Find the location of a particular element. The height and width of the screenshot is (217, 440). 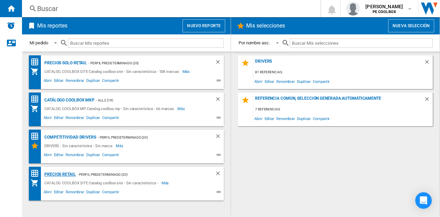

div: - ALL 2 (19) is located at coordinates (148, 100).